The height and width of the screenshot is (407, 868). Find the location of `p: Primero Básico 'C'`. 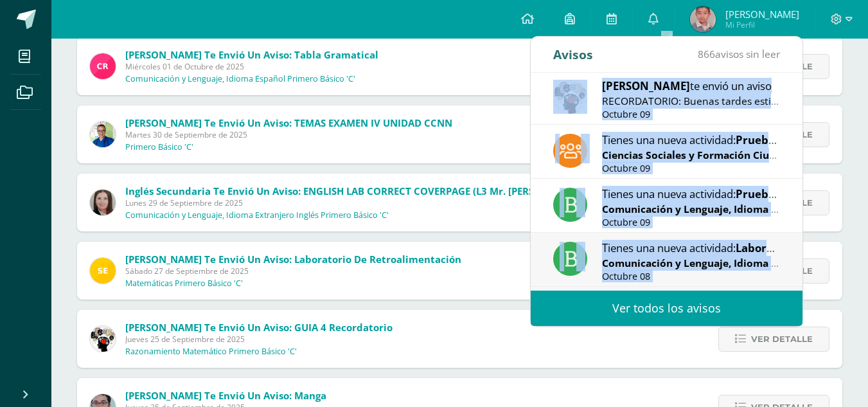

p: Primero Básico 'C' is located at coordinates (160, 147).